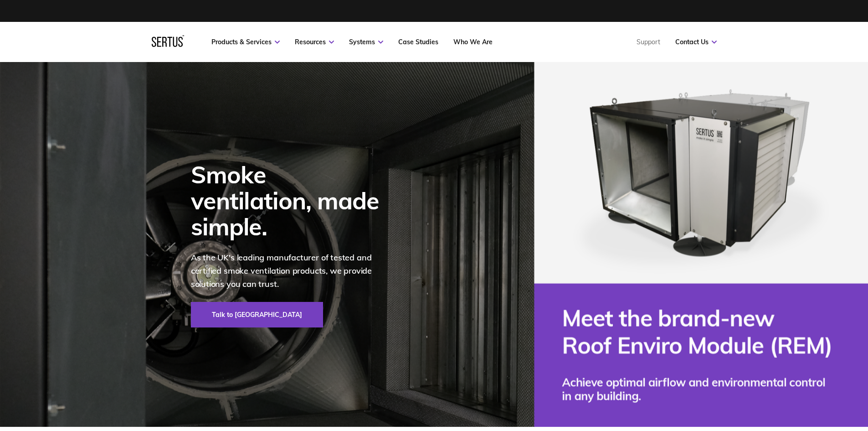 The height and width of the screenshot is (431, 868). What do you see at coordinates (648, 42) in the screenshot?
I see `a: Support` at bounding box center [648, 42].